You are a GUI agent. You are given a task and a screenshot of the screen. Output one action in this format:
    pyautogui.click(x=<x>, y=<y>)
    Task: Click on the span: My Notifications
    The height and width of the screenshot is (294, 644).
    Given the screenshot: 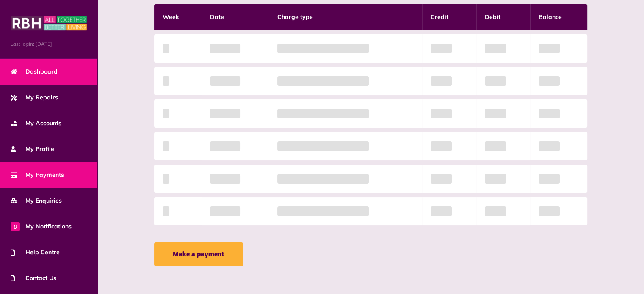 What is the action you would take?
    pyautogui.click(x=41, y=226)
    